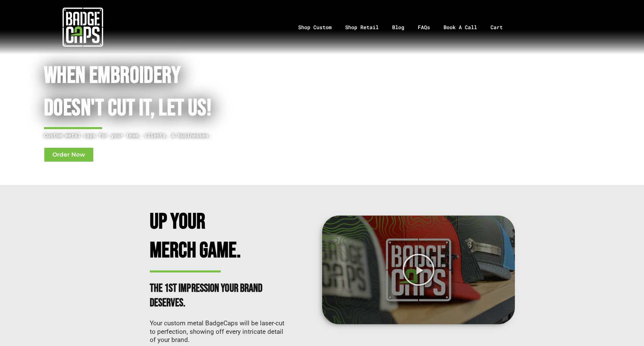 Image resolution: width=644 pixels, height=346 pixels. I want to click on h1: When Embroidery Doesn't cut it, Let Us!, so click(165, 92).